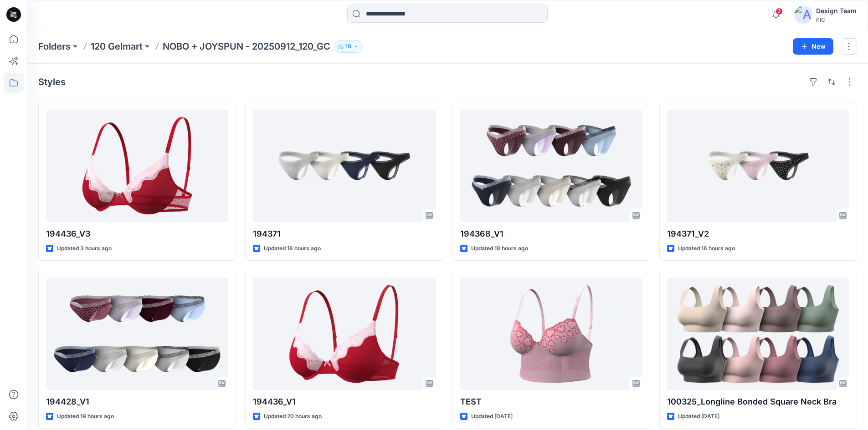 This screenshot has height=430, width=868. I want to click on p: Folders, so click(54, 47).